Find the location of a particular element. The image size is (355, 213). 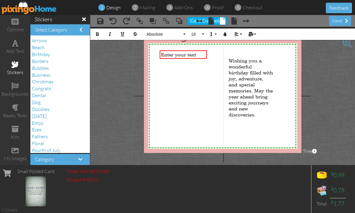

a: Category is located at coordinates (44, 160).